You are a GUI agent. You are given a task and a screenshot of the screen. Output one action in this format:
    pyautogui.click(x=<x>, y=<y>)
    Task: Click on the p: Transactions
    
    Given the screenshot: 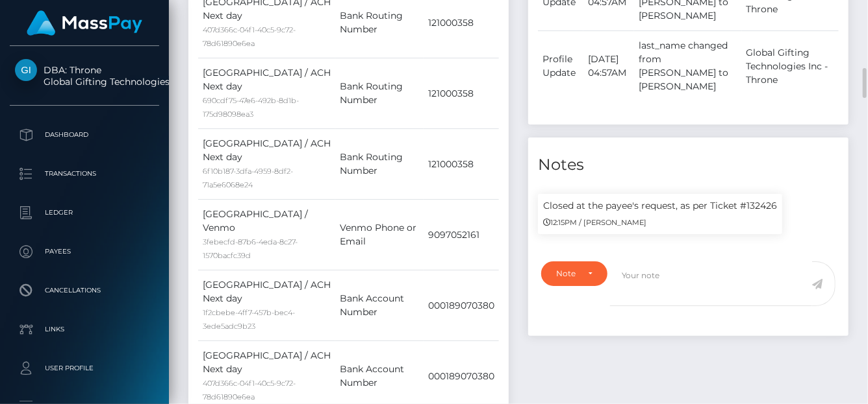 What is the action you would take?
    pyautogui.click(x=85, y=174)
    